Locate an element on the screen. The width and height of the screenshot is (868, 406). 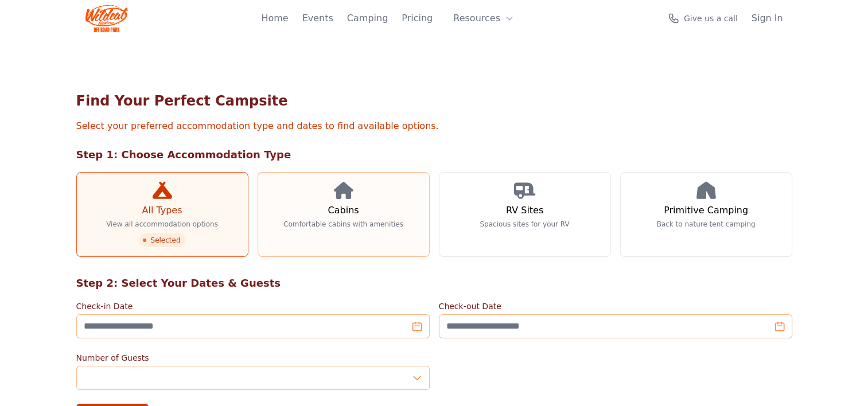
a: Cabins Comfortable cabins with amenities is located at coordinates (344, 214).